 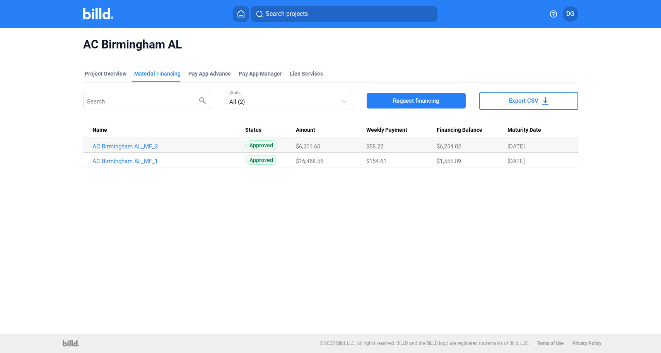 I want to click on span: Status, so click(x=253, y=130).